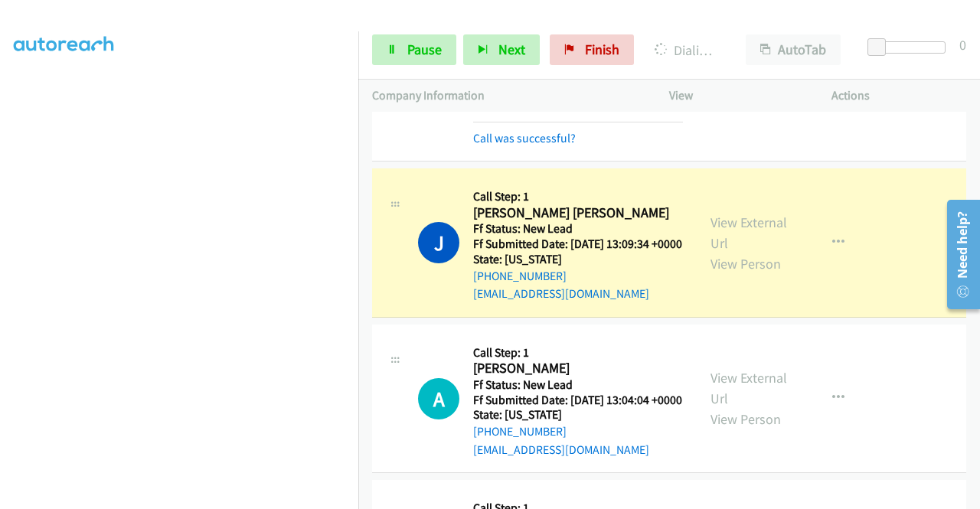 The height and width of the screenshot is (509, 980). I want to click on div: 0, so click(963, 44).